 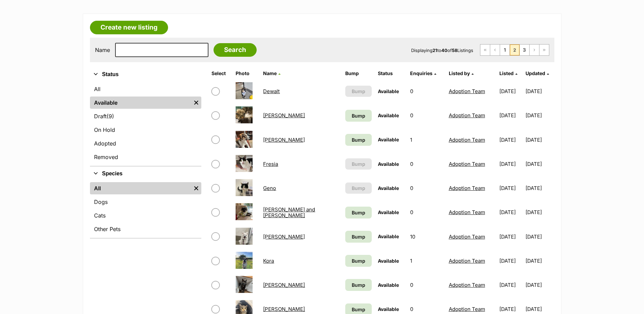 What do you see at coordinates (459, 73) in the screenshot?
I see `span: Listed by` at bounding box center [459, 73].